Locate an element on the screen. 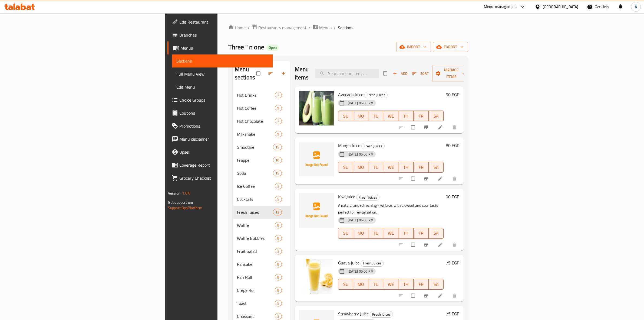  div: Milkshake9 is located at coordinates (261, 134).